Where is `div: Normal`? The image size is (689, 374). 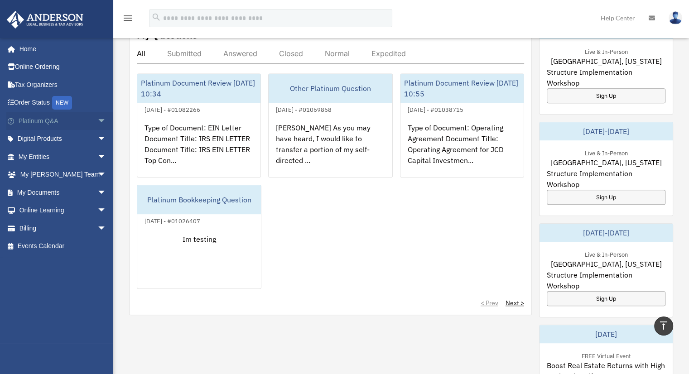
div: Normal is located at coordinates (337, 53).